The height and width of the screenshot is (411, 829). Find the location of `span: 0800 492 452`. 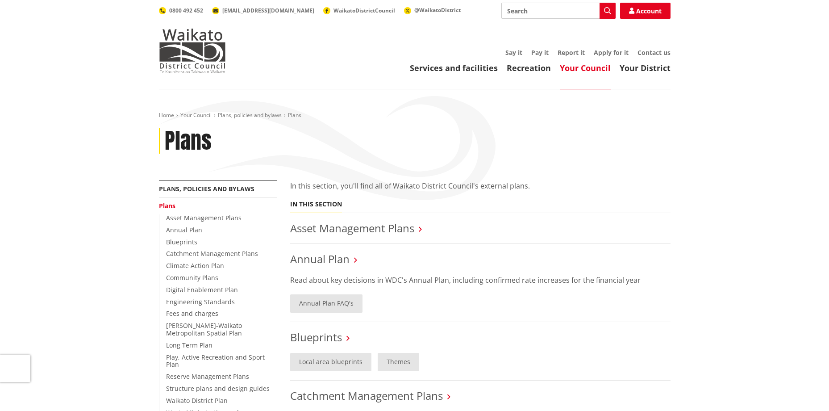

span: 0800 492 452 is located at coordinates (186, 10).